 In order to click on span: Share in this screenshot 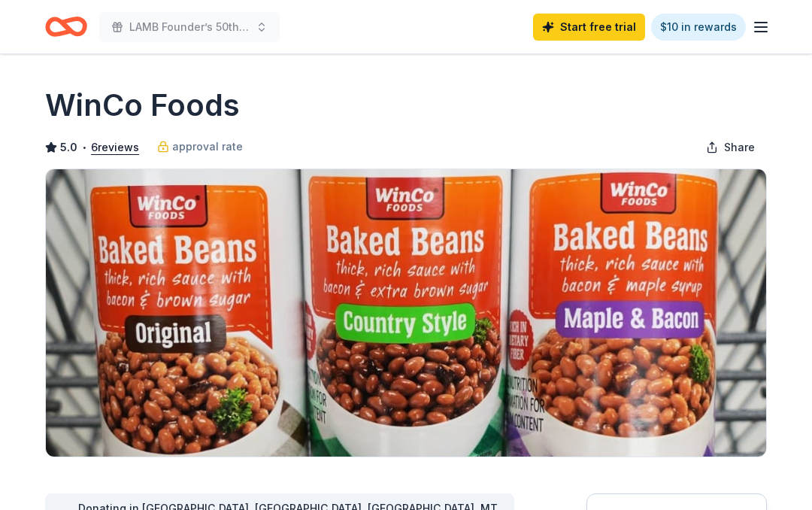, I will do `click(739, 147)`.